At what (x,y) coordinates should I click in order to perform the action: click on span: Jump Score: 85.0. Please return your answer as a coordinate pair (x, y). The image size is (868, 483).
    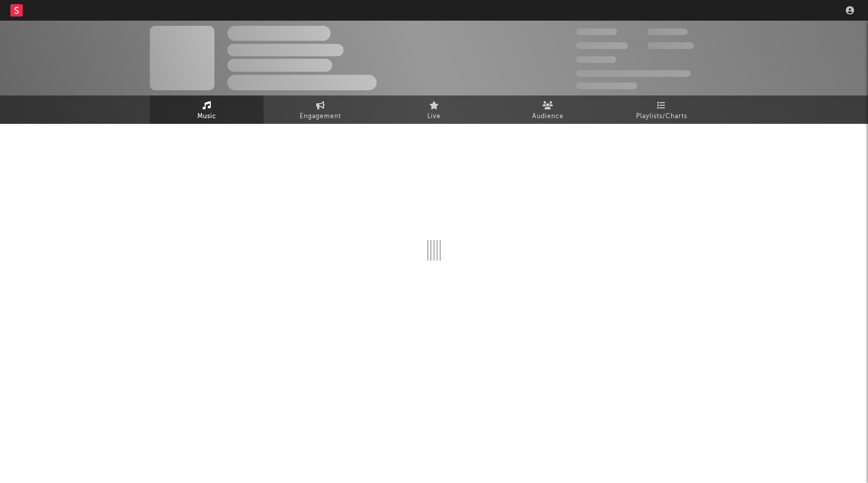
    Looking at the image, I should click on (607, 86).